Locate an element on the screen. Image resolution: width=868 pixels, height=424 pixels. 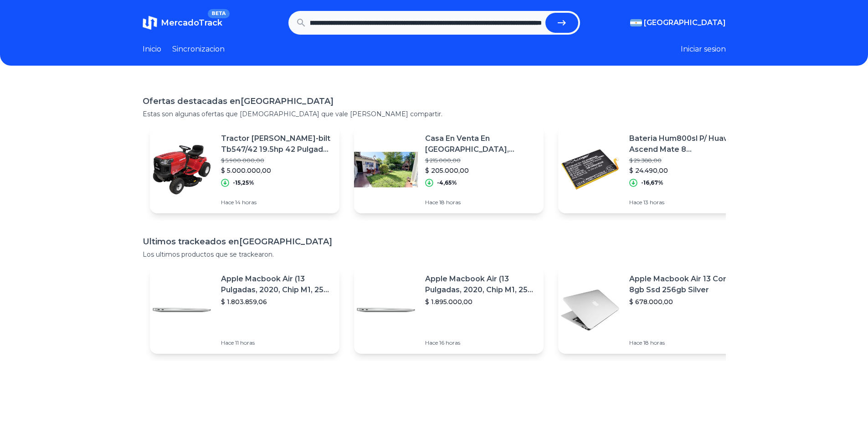
p: $ 5.000.000,00 is located at coordinates (276, 170).